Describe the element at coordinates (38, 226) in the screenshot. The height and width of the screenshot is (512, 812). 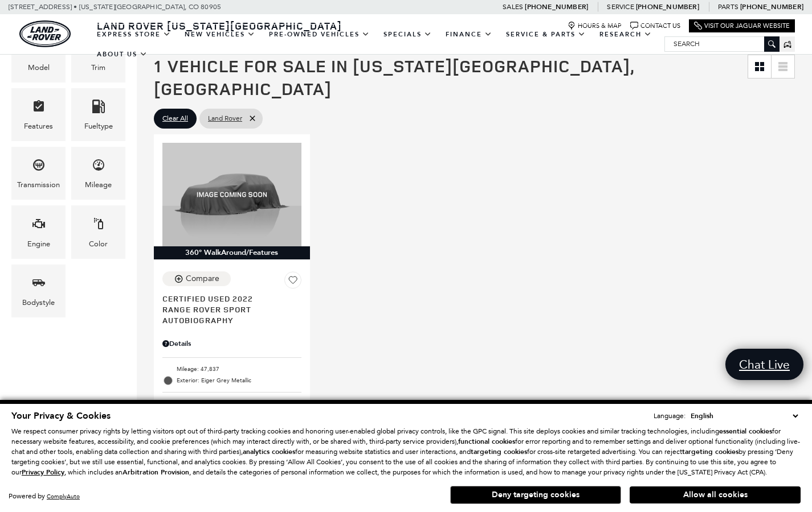
I see `span: Engine` at that location.